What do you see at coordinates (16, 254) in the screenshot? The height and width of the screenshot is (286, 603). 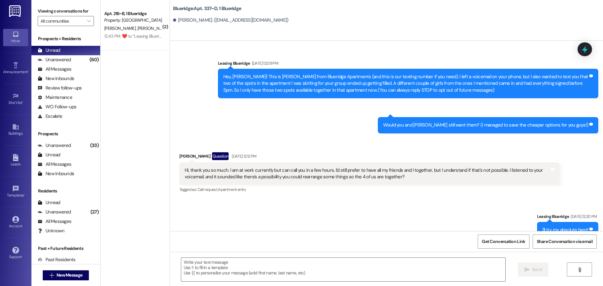 I see `a: Support` at bounding box center [16, 254].